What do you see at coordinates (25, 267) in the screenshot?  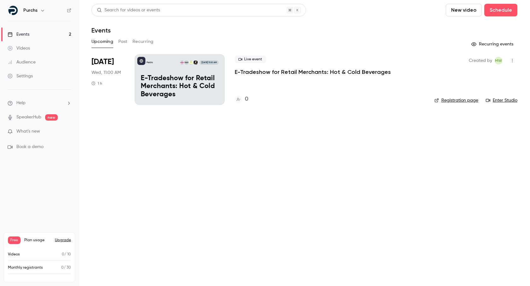 I see `p: Monthly registrants` at bounding box center [25, 267].